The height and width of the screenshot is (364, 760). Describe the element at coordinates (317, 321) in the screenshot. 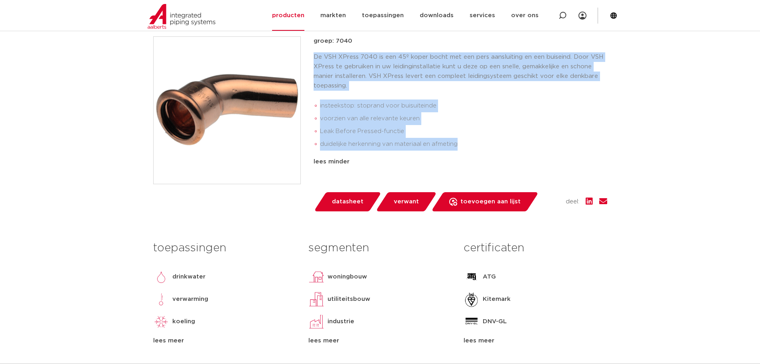

I see `img: industrie` at that location.